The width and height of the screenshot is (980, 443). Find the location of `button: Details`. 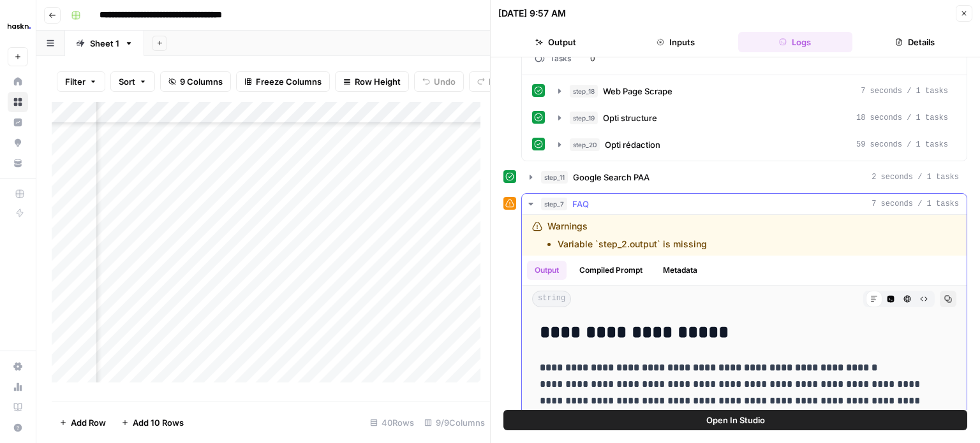

button: Details is located at coordinates (915, 42).